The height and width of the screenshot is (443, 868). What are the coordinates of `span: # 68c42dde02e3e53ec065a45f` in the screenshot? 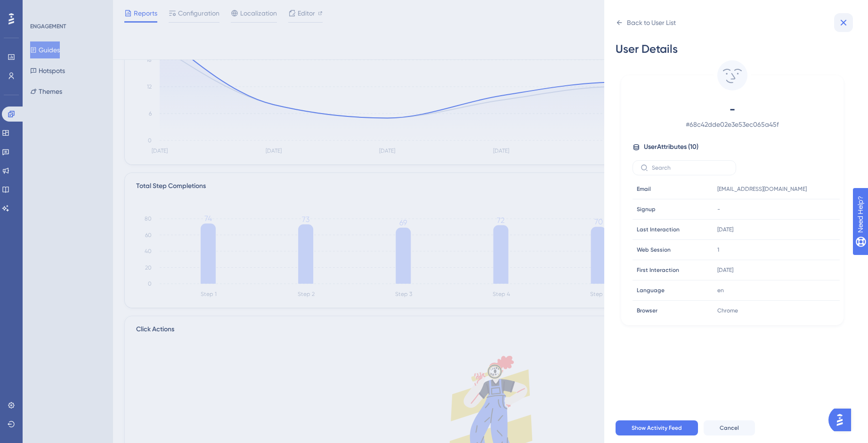 It's located at (732, 124).